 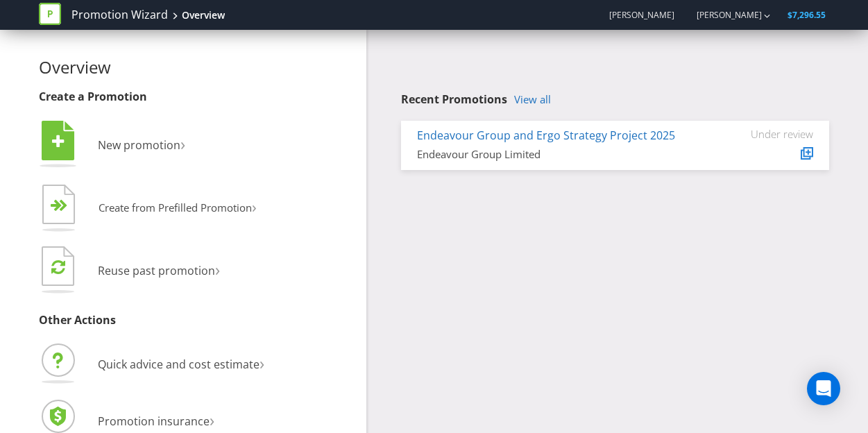 What do you see at coordinates (156, 270) in the screenshot?
I see `span: Reuse past promotion` at bounding box center [156, 270].